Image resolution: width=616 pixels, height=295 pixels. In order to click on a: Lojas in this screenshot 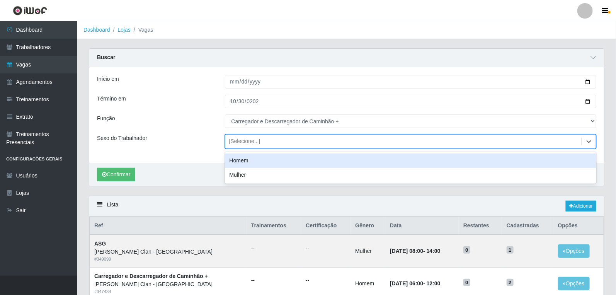, I will do `click(124, 30)`.